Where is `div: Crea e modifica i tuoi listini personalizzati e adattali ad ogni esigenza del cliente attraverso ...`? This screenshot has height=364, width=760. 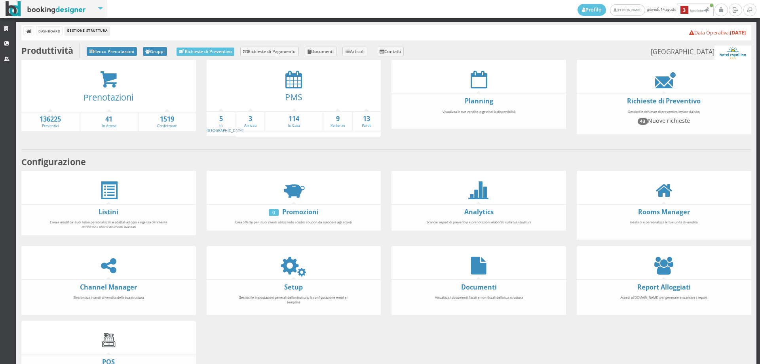 div: Crea e modifica i tuoi listini personalizzati e adattali ad ogni esigenza del cliente attraverso ... is located at coordinates (109, 224).